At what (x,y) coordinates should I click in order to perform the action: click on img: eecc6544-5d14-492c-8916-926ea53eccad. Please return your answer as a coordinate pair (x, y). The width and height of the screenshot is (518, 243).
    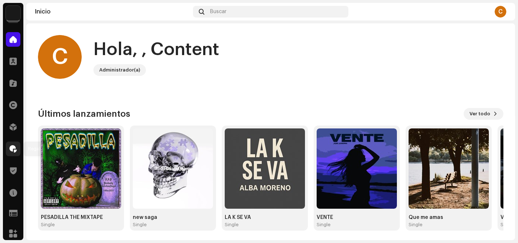
    Looking at the image, I should click on (265, 168).